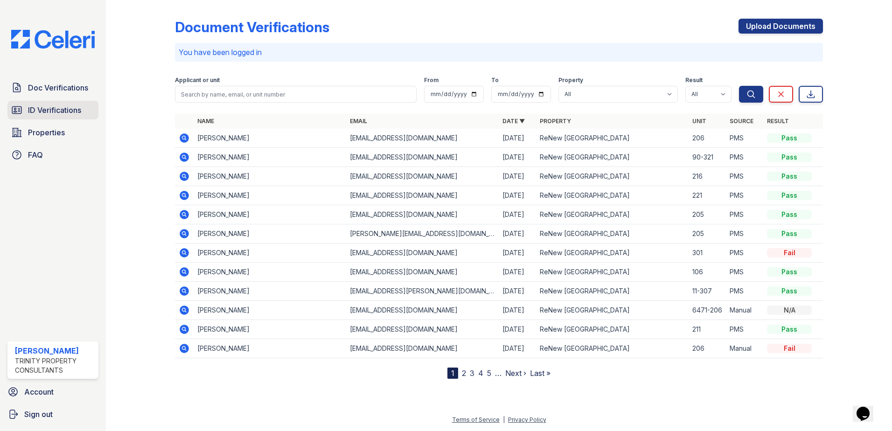 This screenshot has height=431, width=892. What do you see at coordinates (206, 121) in the screenshot?
I see `a: Name` at bounding box center [206, 121].